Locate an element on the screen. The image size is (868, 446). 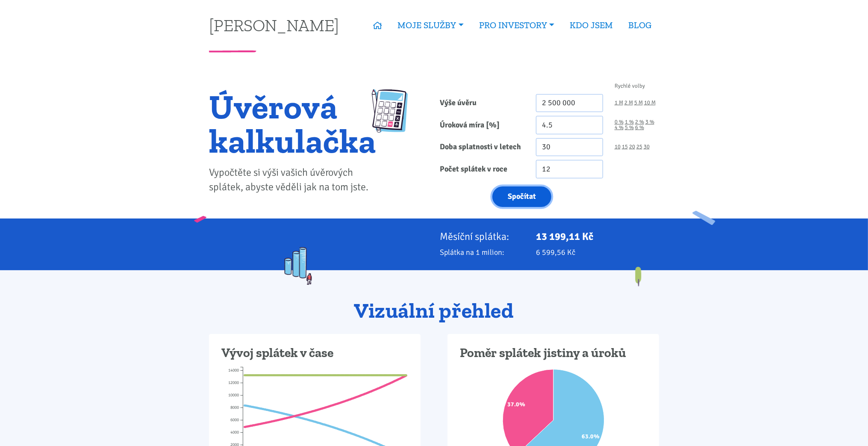
tspan: 10000 is located at coordinates (234, 395).